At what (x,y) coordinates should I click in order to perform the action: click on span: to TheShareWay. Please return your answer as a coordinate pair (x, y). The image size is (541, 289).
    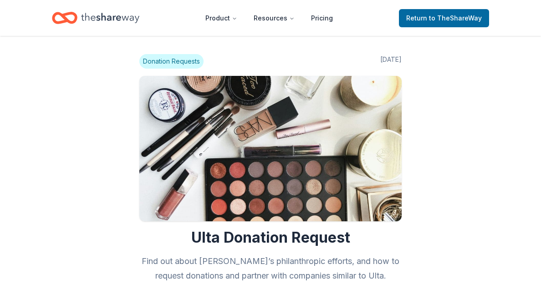
    Looking at the image, I should click on (455, 18).